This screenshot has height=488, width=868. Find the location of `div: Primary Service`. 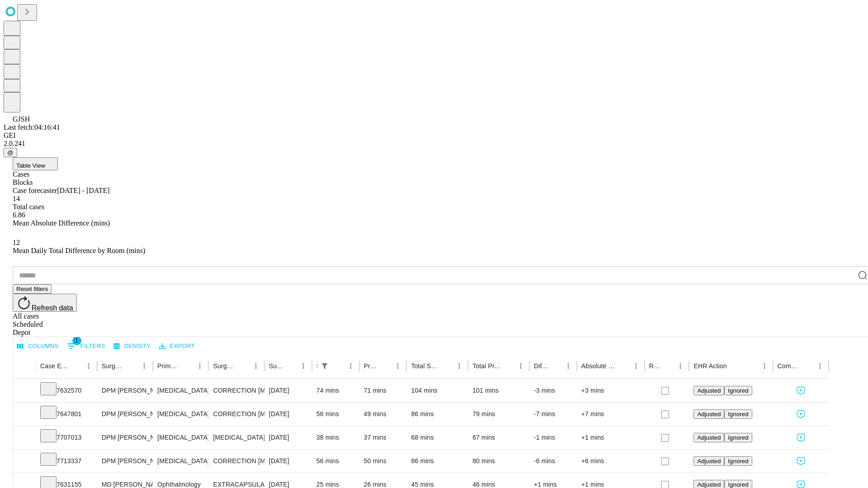

div: Primary Service is located at coordinates (168, 366).